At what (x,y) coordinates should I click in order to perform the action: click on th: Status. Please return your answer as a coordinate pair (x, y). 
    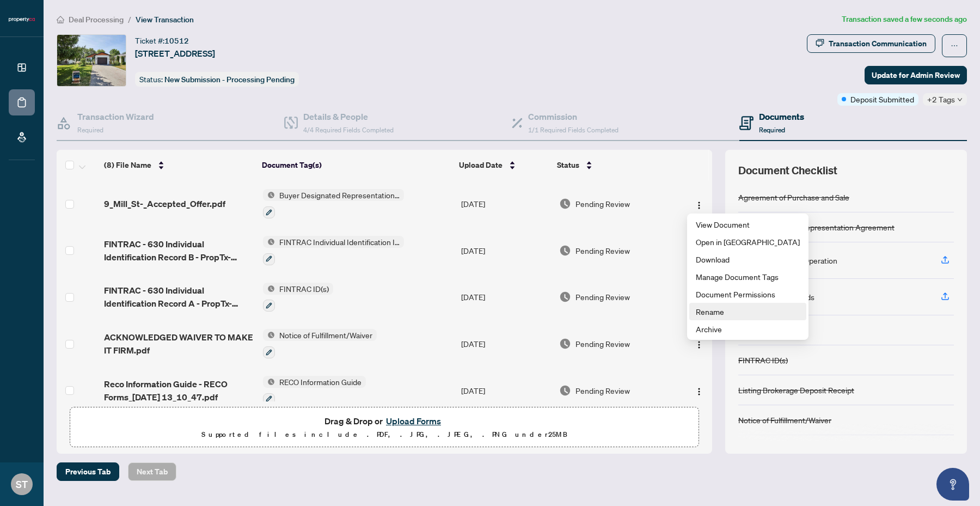
    Looking at the image, I should click on (613, 165).